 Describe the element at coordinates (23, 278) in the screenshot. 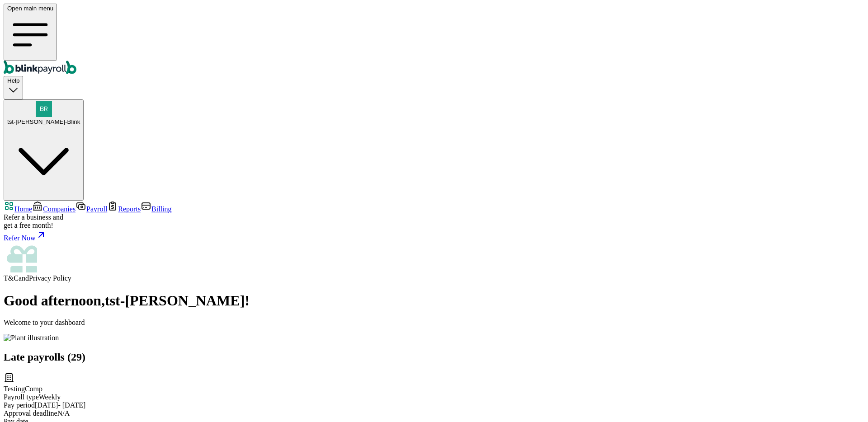

I see `span: and` at that location.